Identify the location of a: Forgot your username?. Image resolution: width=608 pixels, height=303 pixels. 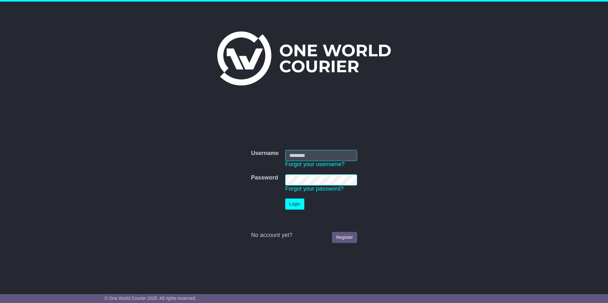
(315, 164).